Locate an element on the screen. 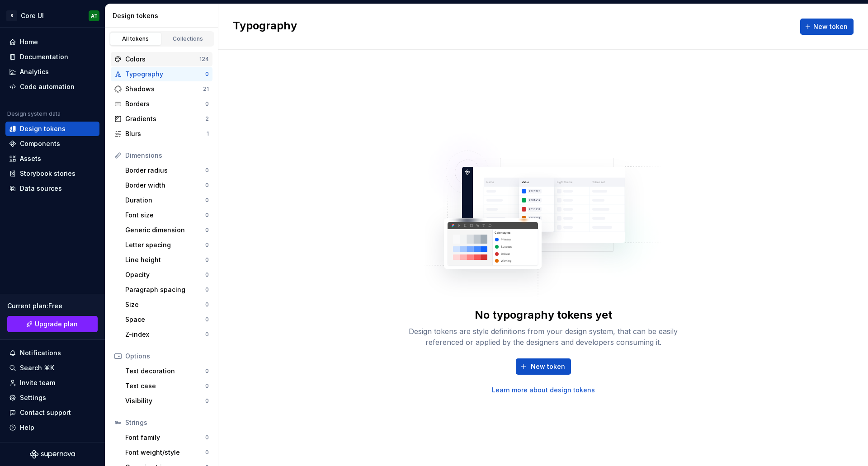 The width and height of the screenshot is (868, 466). div: Space is located at coordinates (165, 320).